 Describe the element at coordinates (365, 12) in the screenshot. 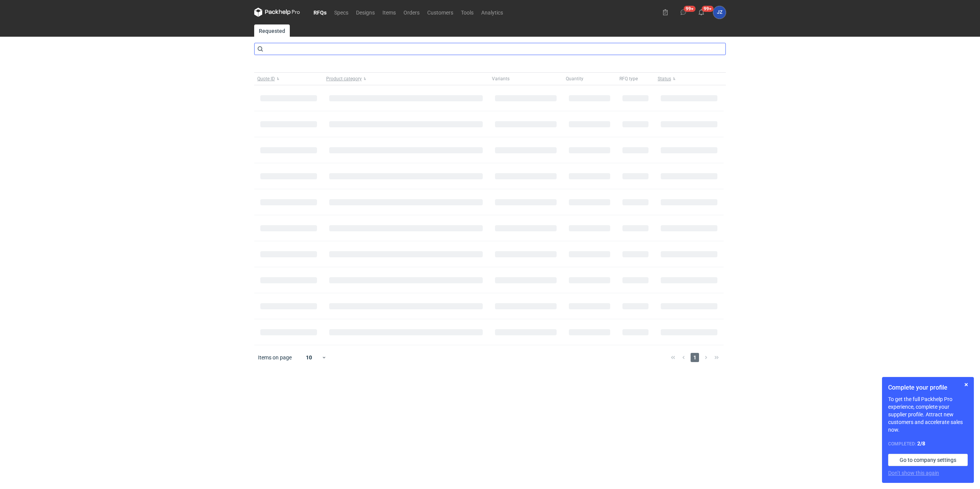

I see `a: Designs` at that location.